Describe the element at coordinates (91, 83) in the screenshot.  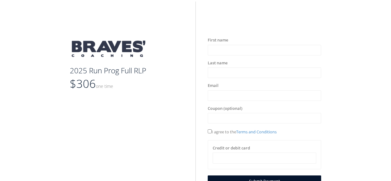
I see `span: $306` at that location.